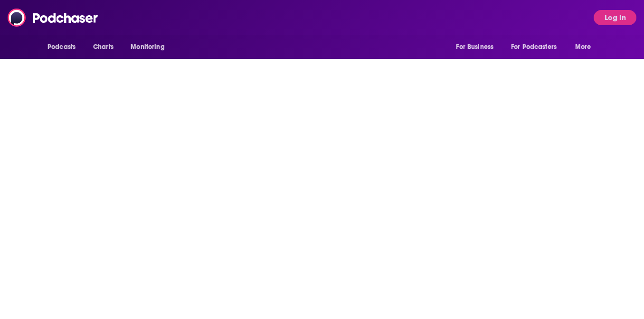  Describe the element at coordinates (615, 18) in the screenshot. I see `button: Log In` at that location.